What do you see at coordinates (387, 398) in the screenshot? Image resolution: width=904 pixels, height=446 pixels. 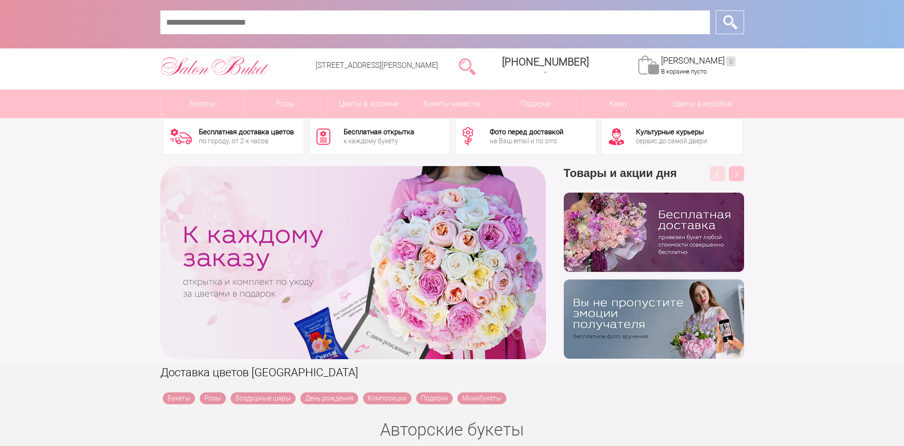 I see `a: Композиции` at bounding box center [387, 398].